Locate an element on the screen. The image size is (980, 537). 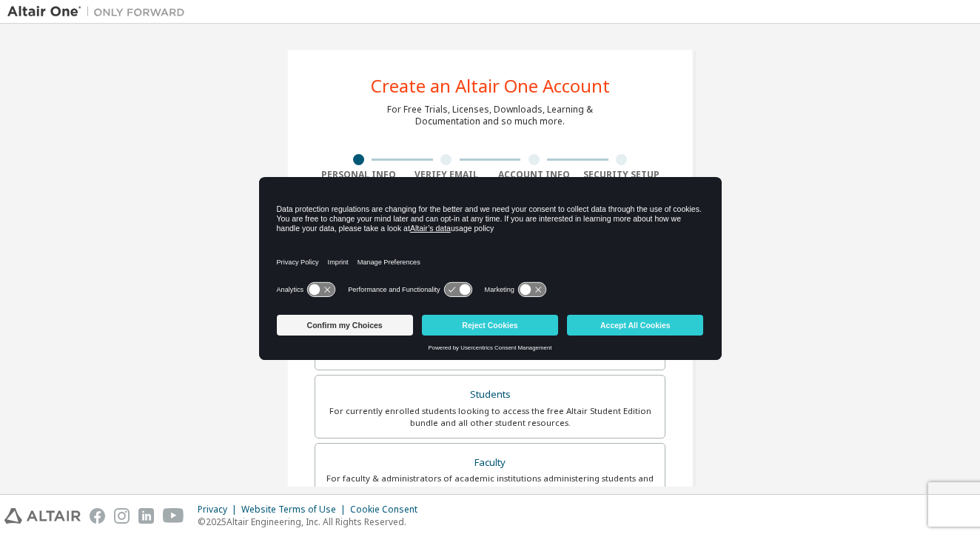
div: For faculty & administrators of academic institutions administering students and accessing softwa... is located at coordinates (490, 485).